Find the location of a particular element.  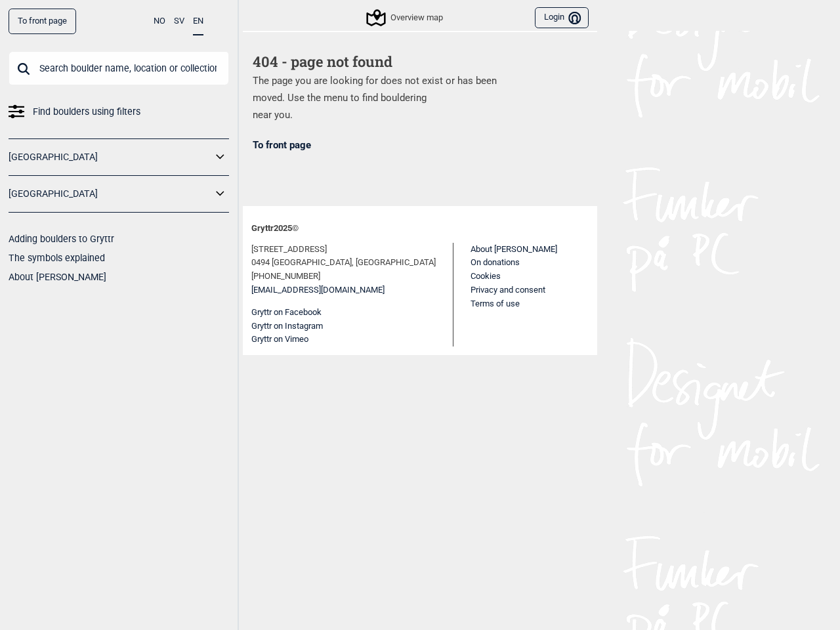

a: Find boulders using filters is located at coordinates (119, 112).